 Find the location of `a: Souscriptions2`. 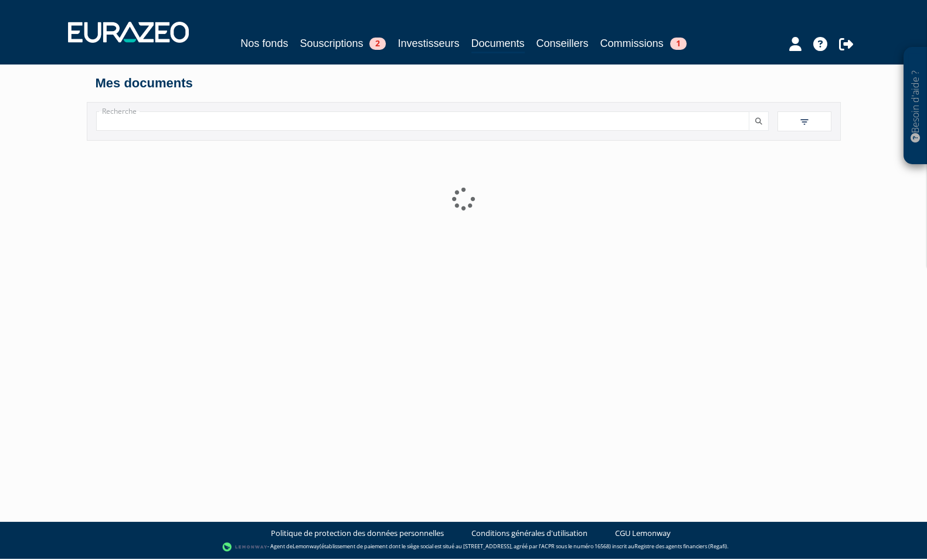

a: Souscriptions2 is located at coordinates (342, 44).